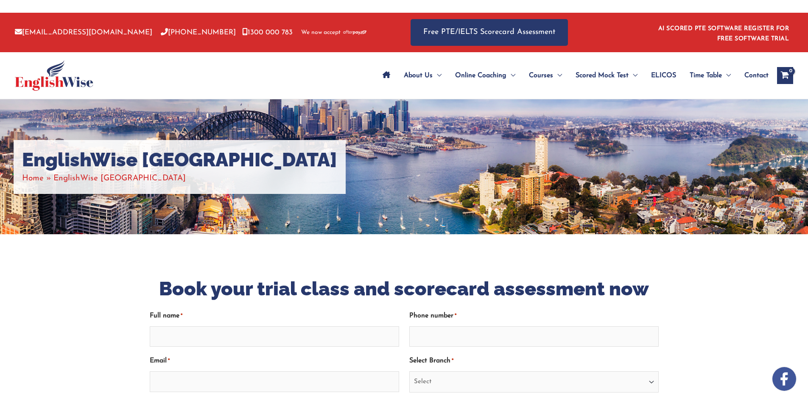 This screenshot has height=401, width=808. I want to click on a: ELICOS, so click(663, 75).